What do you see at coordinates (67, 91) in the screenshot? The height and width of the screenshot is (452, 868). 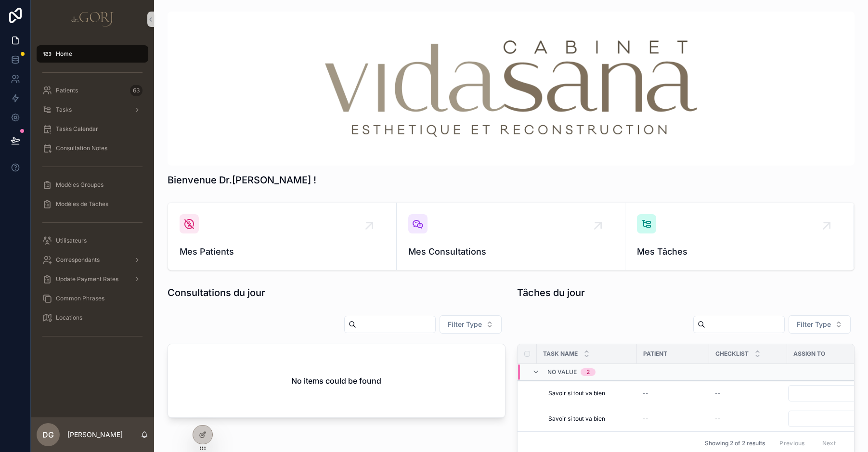 I see `span: Patients` at bounding box center [67, 91].